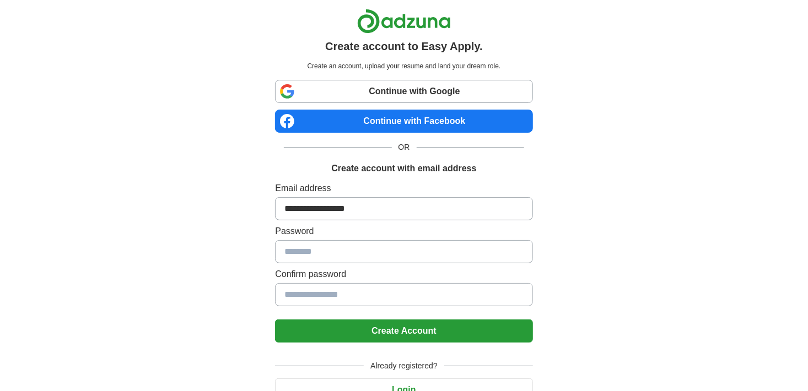  Describe the element at coordinates (403, 91) in the screenshot. I see `a: Continue with Google` at that location.